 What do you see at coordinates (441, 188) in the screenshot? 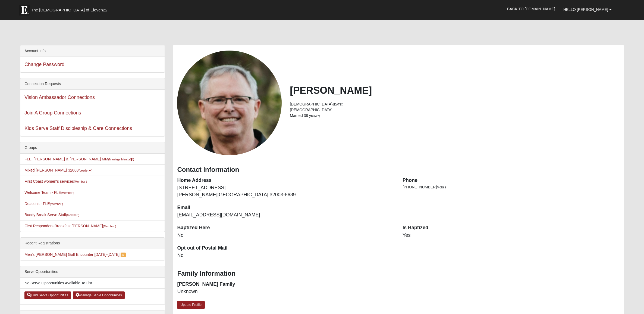
I see `span: Mobile` at bounding box center [441, 188].